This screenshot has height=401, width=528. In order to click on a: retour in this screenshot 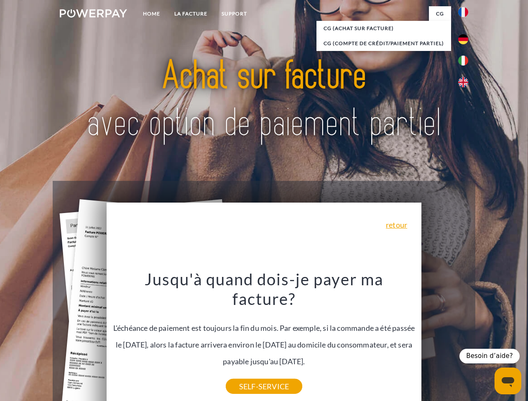, I will do `click(396, 225)`.